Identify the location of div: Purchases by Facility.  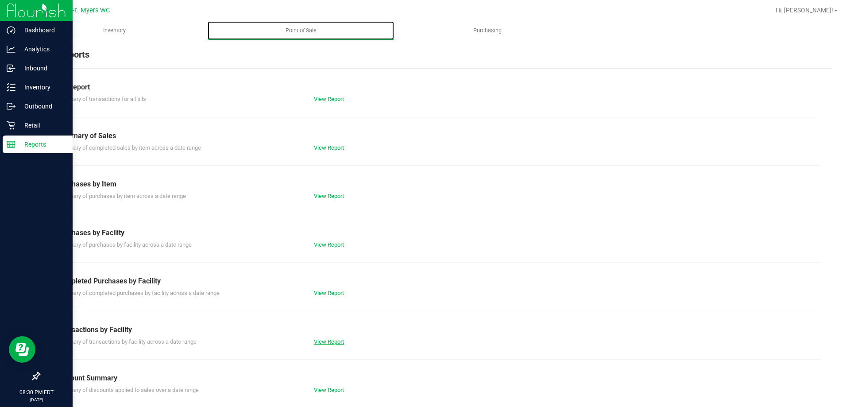
(435, 233).